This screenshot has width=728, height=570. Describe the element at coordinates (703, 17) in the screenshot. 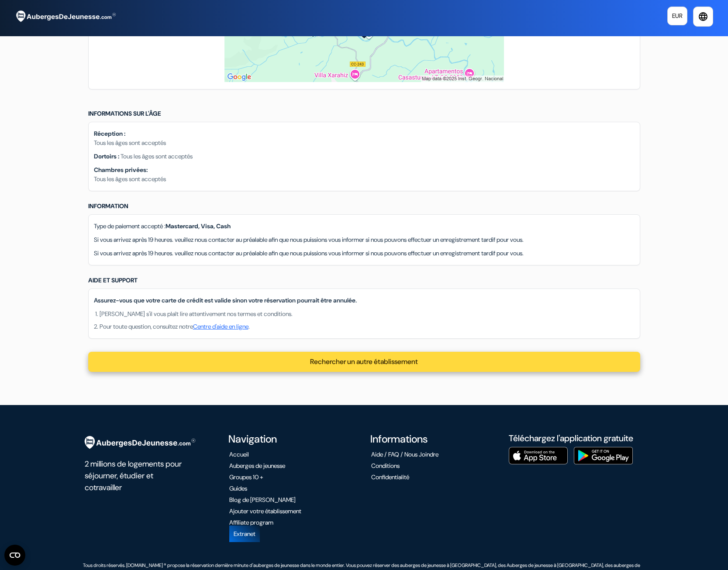

I see `i: language` at that location.